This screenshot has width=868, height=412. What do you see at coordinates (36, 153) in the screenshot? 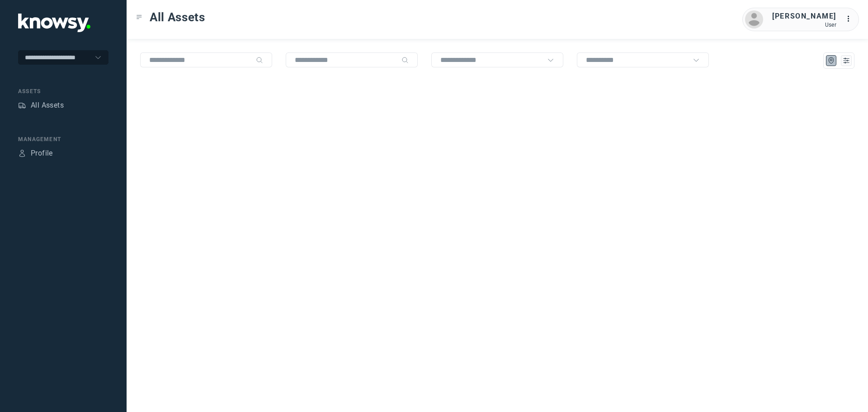
I see `a: ProfileProfile` at bounding box center [36, 153].